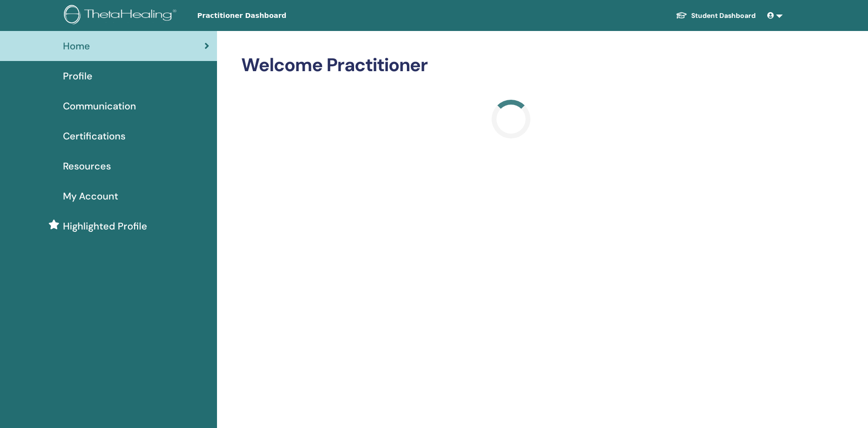  I want to click on span: Highlighted Profile, so click(105, 226).